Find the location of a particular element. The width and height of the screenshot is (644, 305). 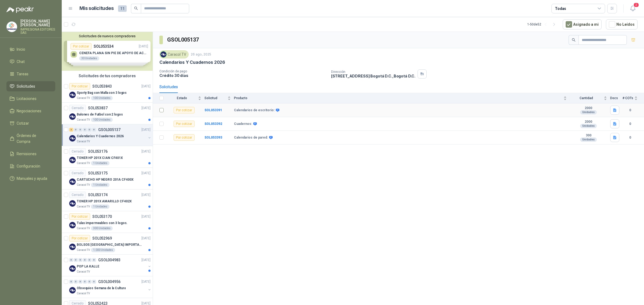

p: GSOL005137 is located at coordinates (109, 130).